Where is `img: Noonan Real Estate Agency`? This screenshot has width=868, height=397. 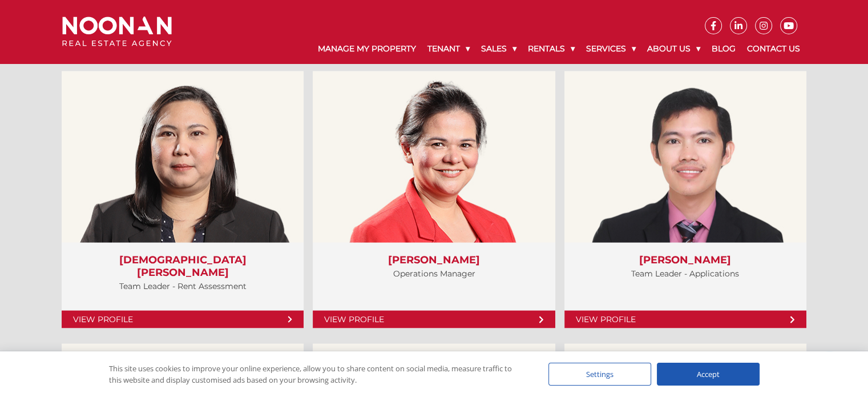
img: Noonan Real Estate Agency is located at coordinates (117, 31).